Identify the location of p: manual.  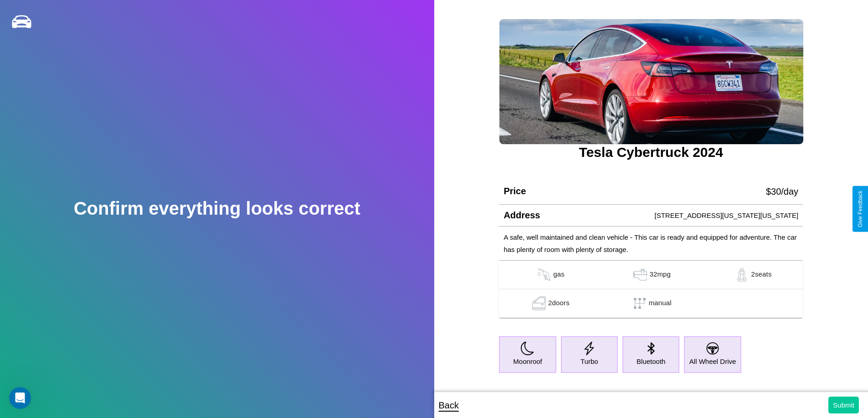
(660, 303).